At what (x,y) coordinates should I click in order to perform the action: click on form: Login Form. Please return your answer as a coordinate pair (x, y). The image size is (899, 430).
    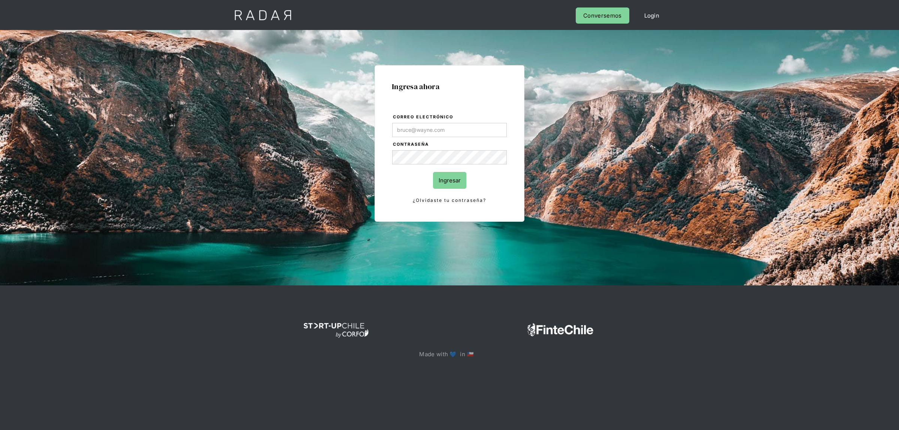
    Looking at the image, I should click on (450, 159).